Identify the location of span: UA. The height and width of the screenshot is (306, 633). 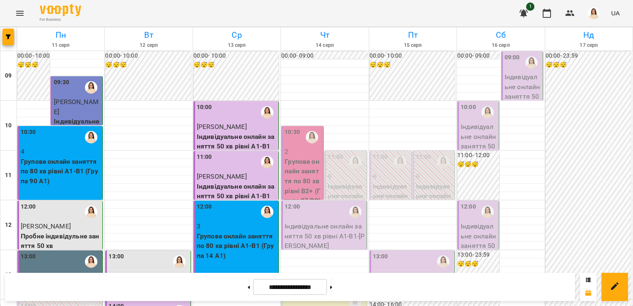
(615, 13).